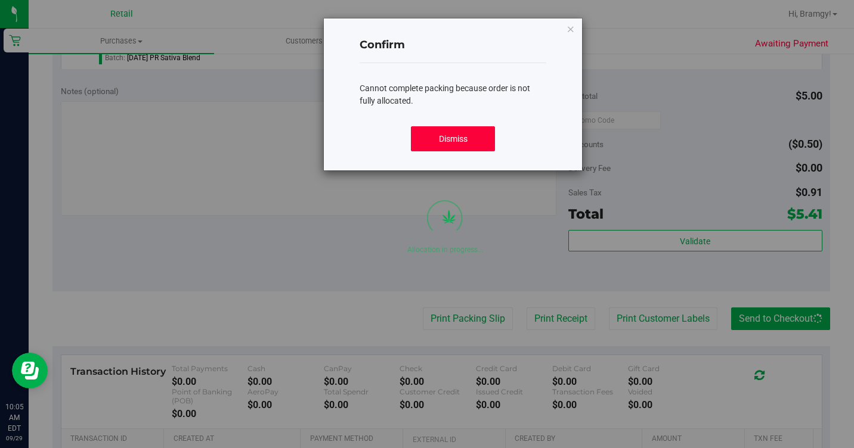 The width and height of the screenshot is (854, 448). I want to click on button: Dismiss, so click(452, 139).